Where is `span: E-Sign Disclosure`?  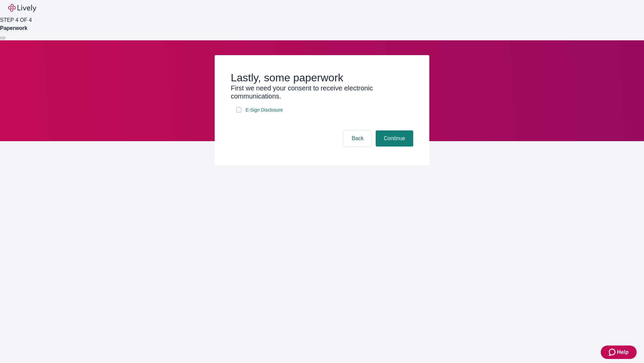
span: E-Sign Disclosure is located at coordinates (264, 110).